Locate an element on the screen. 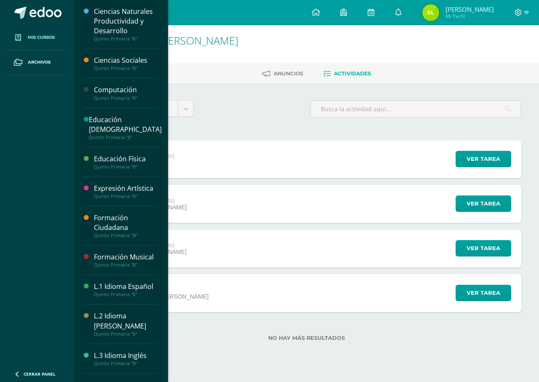 The width and height of the screenshot is (539, 382). a: Anuncios is located at coordinates (282, 74).